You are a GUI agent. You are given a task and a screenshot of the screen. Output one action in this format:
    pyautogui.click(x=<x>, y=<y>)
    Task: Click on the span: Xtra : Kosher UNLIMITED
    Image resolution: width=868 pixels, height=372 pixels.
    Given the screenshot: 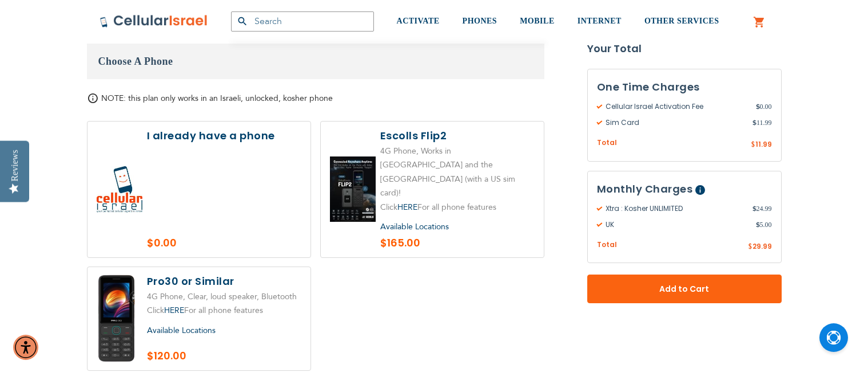 What is the action you would take?
    pyautogui.click(x=675, y=209)
    